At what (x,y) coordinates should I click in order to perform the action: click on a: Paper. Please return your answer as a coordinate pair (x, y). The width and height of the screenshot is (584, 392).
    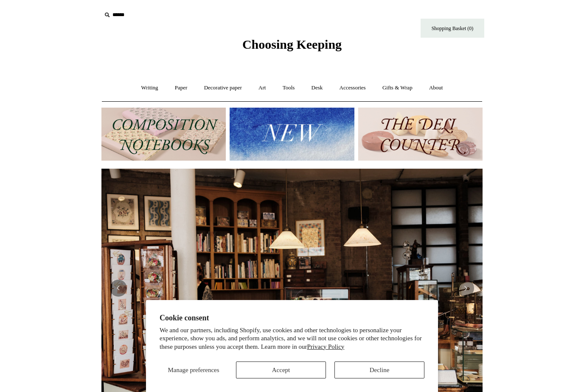
    Looking at the image, I should click on (181, 88).